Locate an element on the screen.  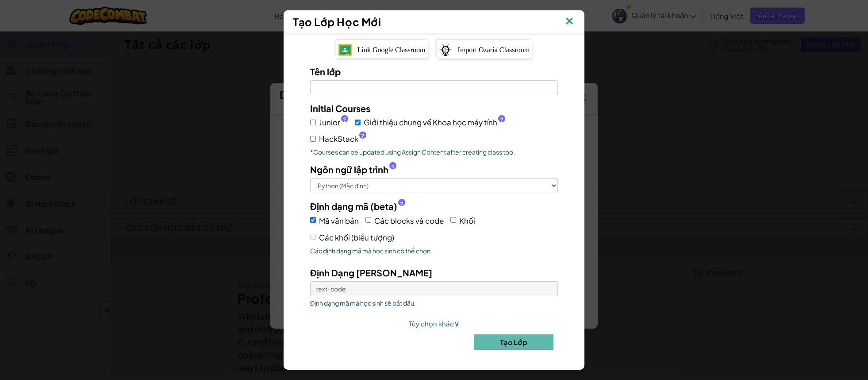
span: Các định dạng mã mà học sinh có thể chọn. is located at coordinates (434, 251).